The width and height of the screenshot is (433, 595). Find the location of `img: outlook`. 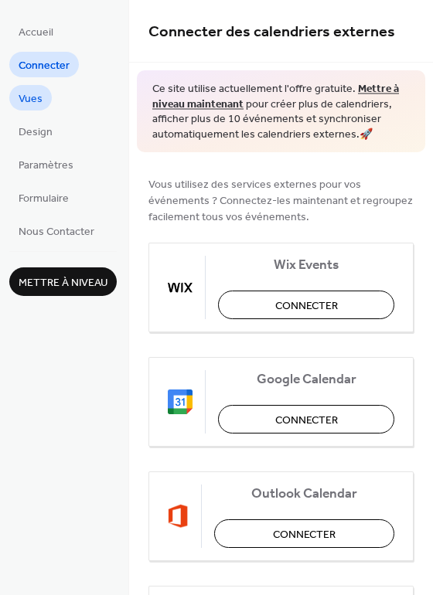

img: outlook is located at coordinates (178, 516).